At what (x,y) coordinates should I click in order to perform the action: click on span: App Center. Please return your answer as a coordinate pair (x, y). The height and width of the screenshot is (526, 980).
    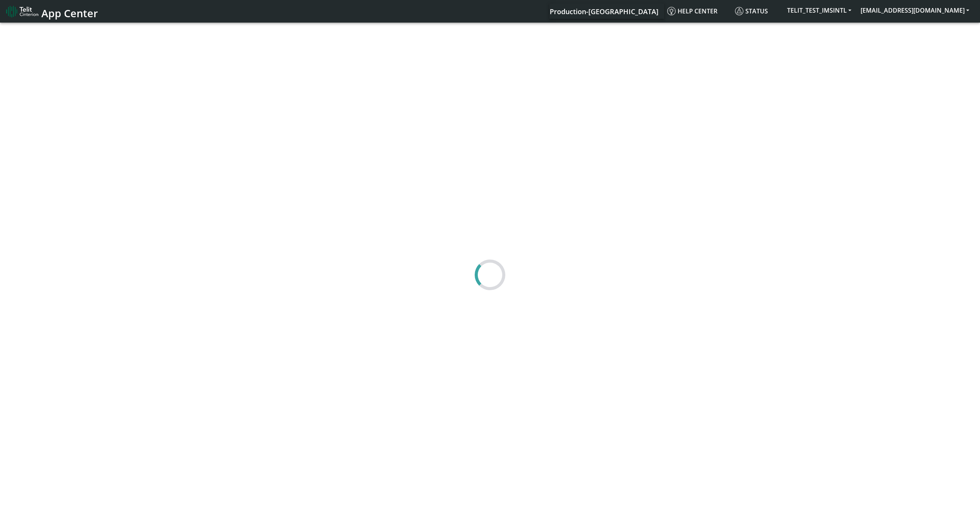
    Looking at the image, I should click on (70, 13).